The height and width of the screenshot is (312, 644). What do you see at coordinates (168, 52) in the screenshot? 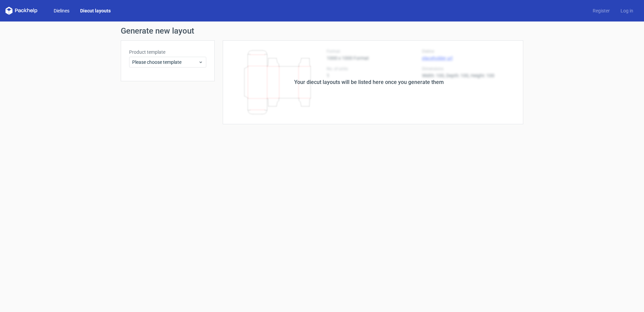
I see `label: Product template` at bounding box center [168, 52].